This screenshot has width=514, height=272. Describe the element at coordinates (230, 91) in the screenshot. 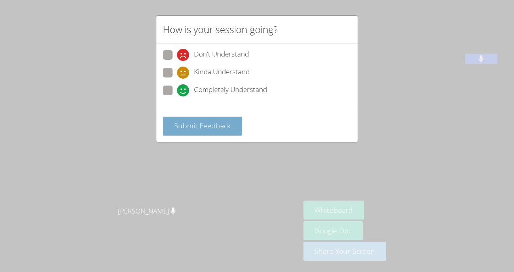

I see `span: Completely Understand` at that location.